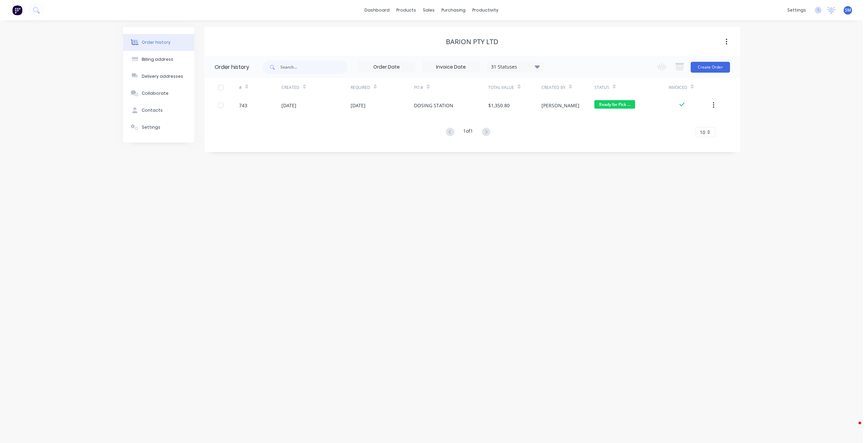 The image size is (868, 443). Describe the element at coordinates (387, 67) in the screenshot. I see `input: Order Date` at that location.